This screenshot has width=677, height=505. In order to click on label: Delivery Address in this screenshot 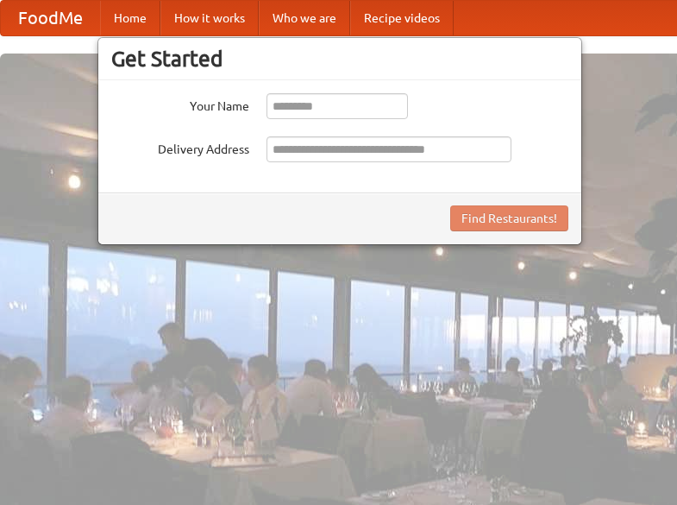, I will do `click(180, 147)`.